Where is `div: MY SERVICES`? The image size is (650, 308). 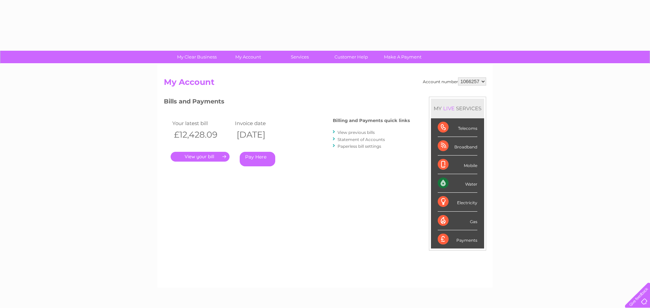
div: MY SERVICES is located at coordinates (457, 108).